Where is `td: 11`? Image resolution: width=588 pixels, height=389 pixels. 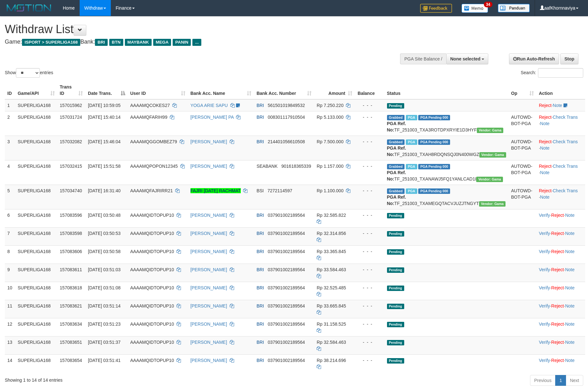
td: 11 is located at coordinates (10, 309).